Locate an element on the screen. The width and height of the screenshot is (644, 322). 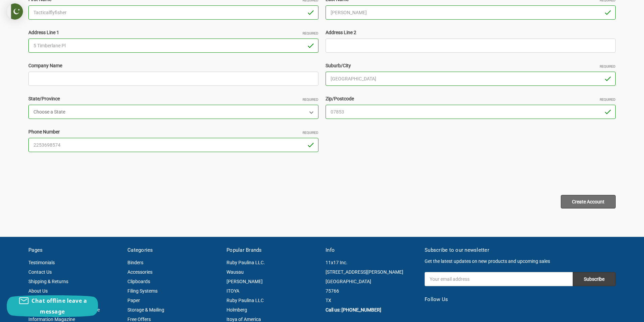
a: Holmberg is located at coordinates (237, 309).